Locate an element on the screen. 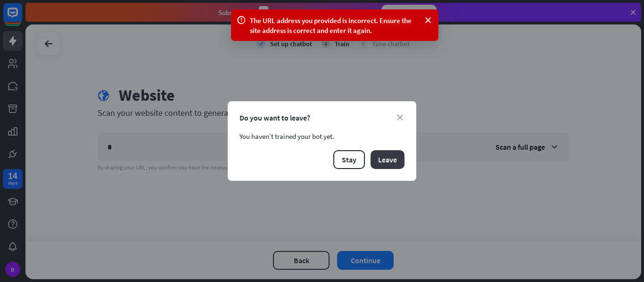  button: Leave is located at coordinates (388, 159).